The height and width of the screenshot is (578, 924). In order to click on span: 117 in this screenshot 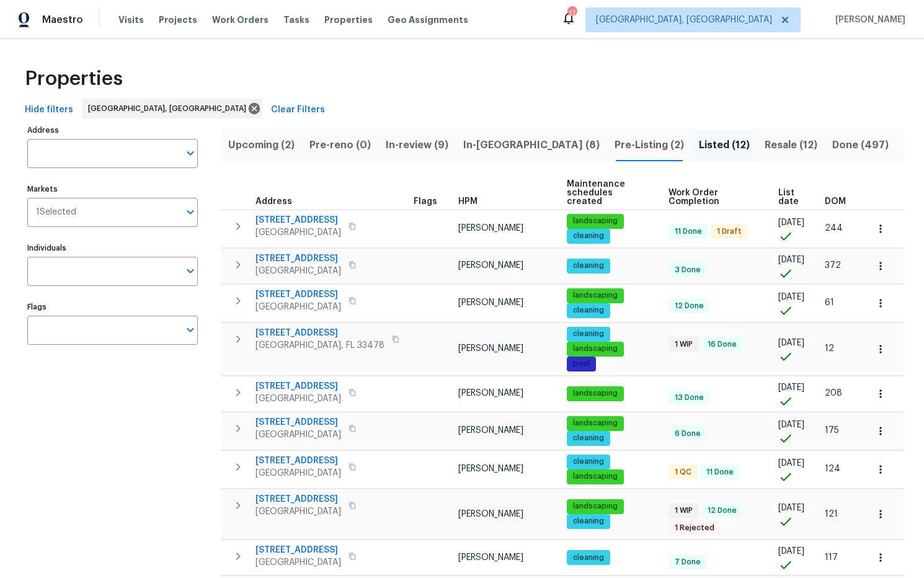, I will do `click(831, 558)`.